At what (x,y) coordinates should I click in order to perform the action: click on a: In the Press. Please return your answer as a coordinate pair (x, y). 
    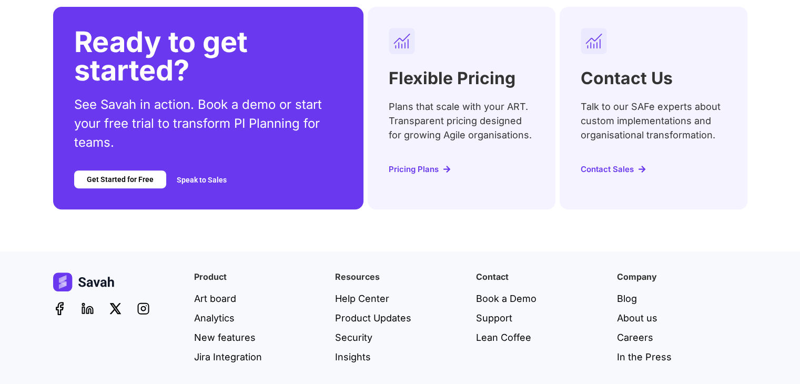
    Looking at the image, I should click on (682, 357).